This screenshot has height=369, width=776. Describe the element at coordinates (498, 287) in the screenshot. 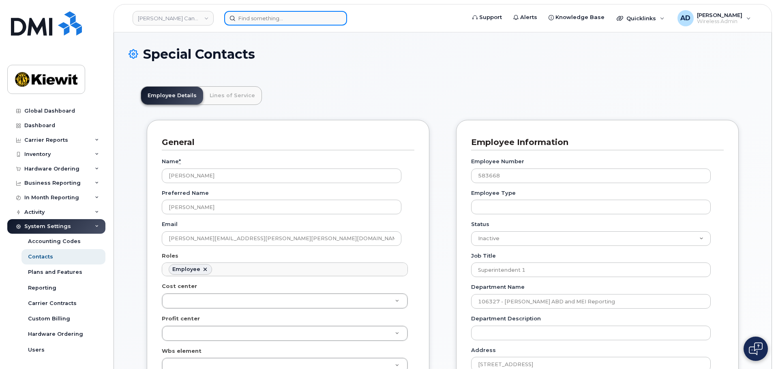

I see `label: Department Name` at that location.